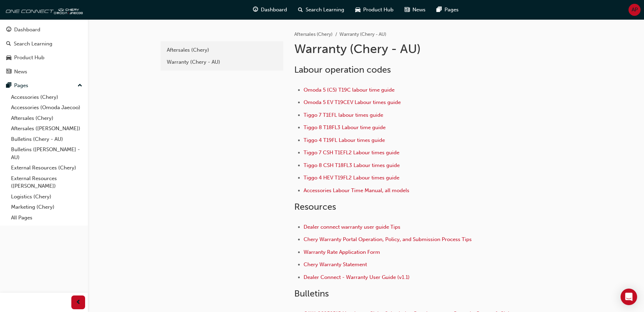  What do you see at coordinates (419, 10) in the screenshot?
I see `span: News` at bounding box center [419, 10].